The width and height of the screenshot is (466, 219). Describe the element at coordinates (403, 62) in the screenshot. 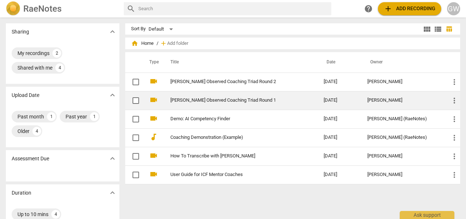

I see `th: Owner` at that location.